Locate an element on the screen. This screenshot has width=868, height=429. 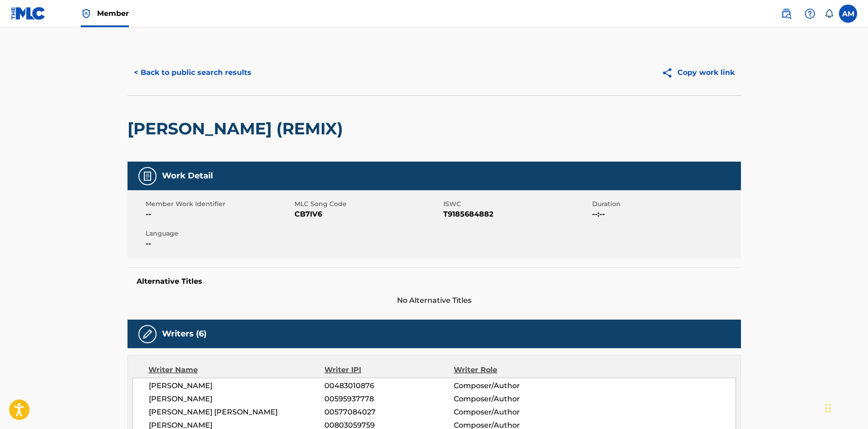
span: Duration is located at coordinates (666, 204).